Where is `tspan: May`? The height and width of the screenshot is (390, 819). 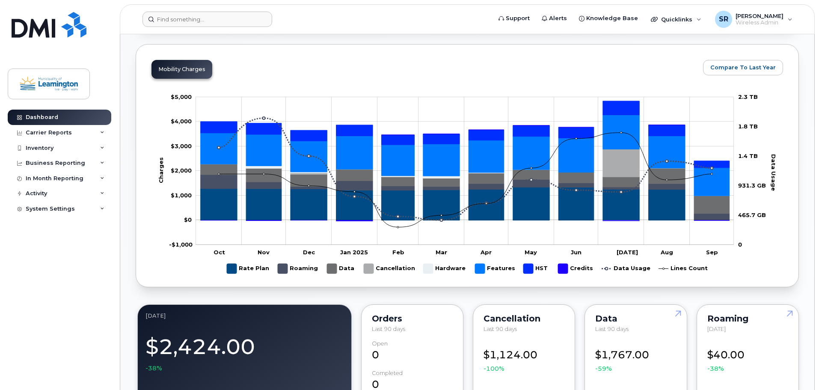 tspan: May is located at coordinates (530, 252).